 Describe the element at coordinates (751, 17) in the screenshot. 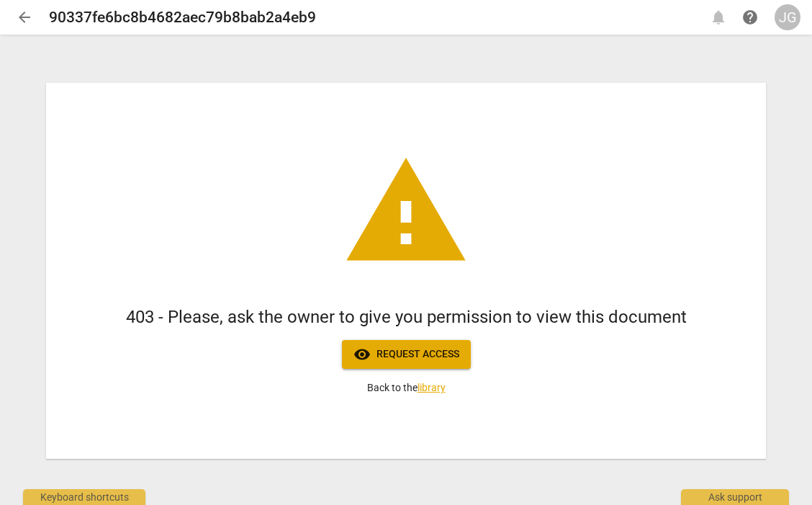

I see `a: Help` at that location.